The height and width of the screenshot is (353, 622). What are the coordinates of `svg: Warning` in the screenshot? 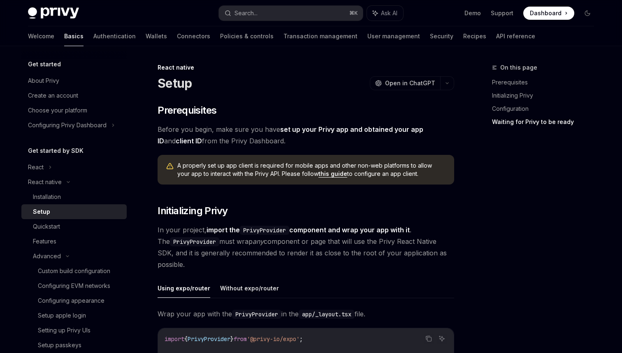 It's located at (170, 166).